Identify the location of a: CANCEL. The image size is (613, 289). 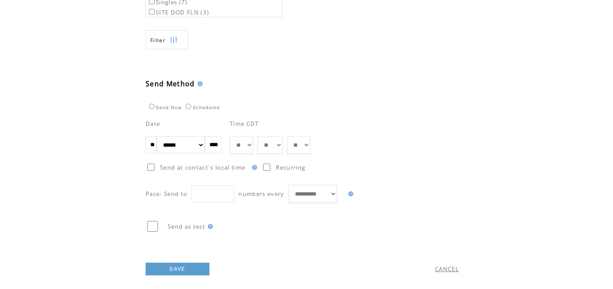
(447, 269).